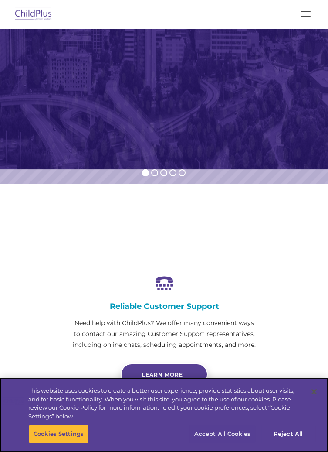 This screenshot has width=328, height=452. What do you see at coordinates (163, 374) in the screenshot?
I see `span: Learn more` at bounding box center [163, 374].